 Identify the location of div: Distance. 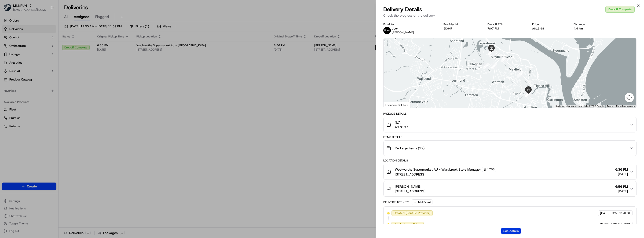
(590, 24).